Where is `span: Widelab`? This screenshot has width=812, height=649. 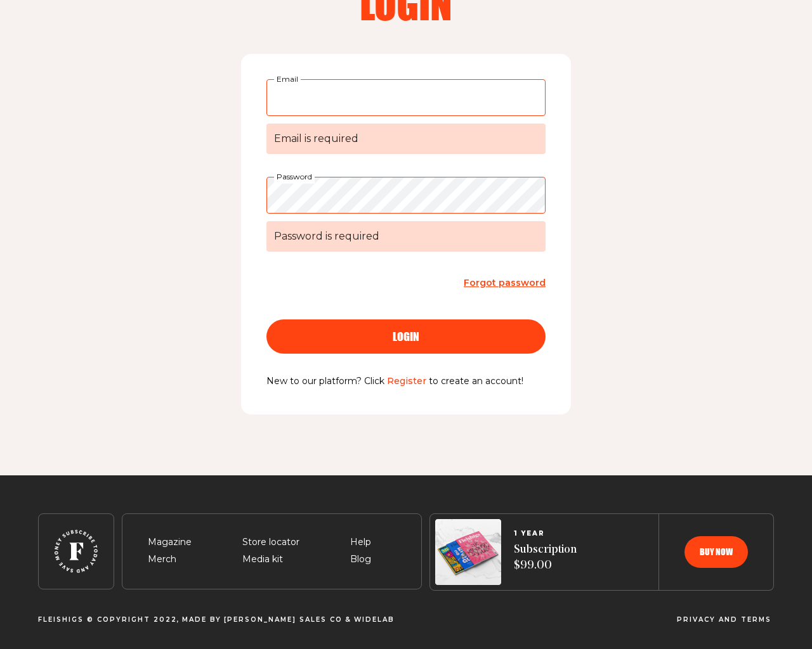 span: Widelab is located at coordinates (374, 620).